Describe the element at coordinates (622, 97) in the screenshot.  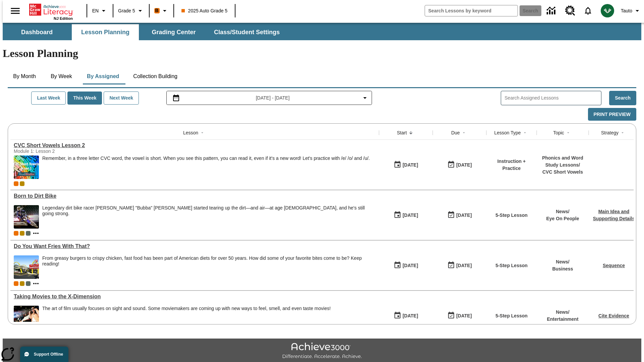
I see `button: Search` at that location.